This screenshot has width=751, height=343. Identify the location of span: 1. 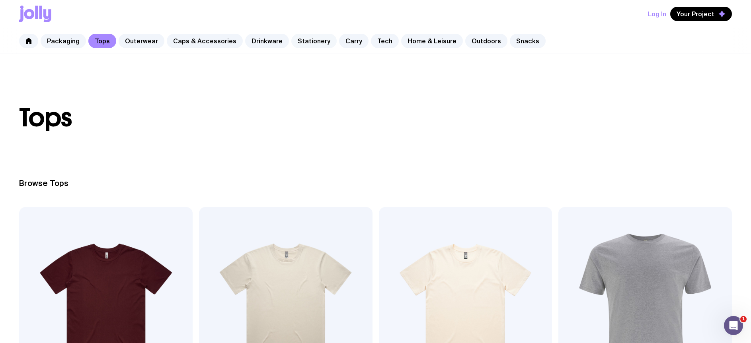
(743, 320).